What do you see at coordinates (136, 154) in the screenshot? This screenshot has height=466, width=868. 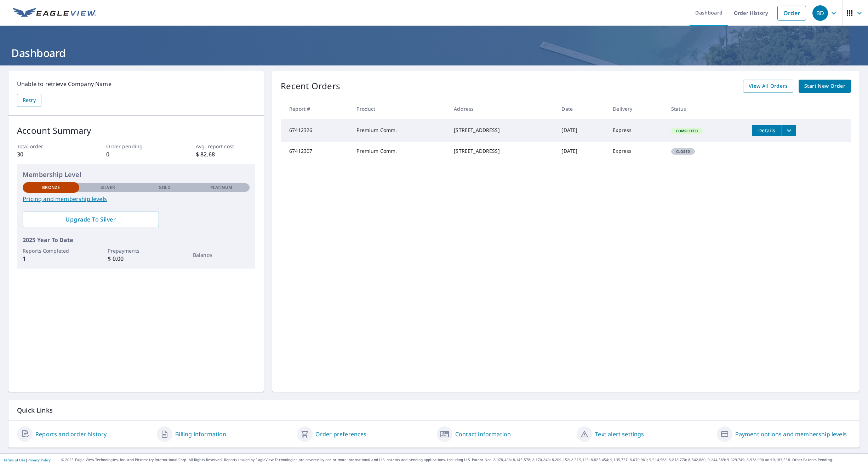 I see `p: 0` at bounding box center [136, 154].